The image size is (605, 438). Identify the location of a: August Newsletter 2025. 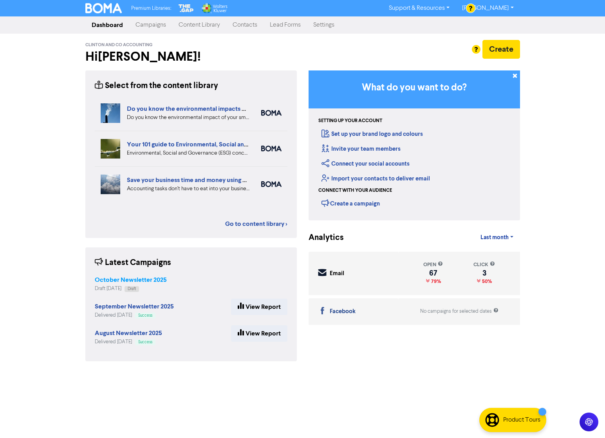
(128, 334).